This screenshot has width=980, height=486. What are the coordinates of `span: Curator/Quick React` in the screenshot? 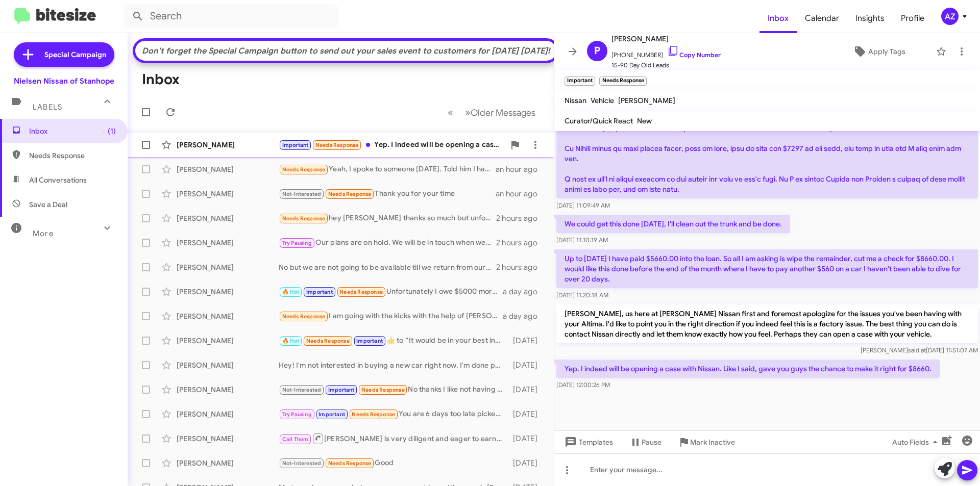 It's located at (599, 121).